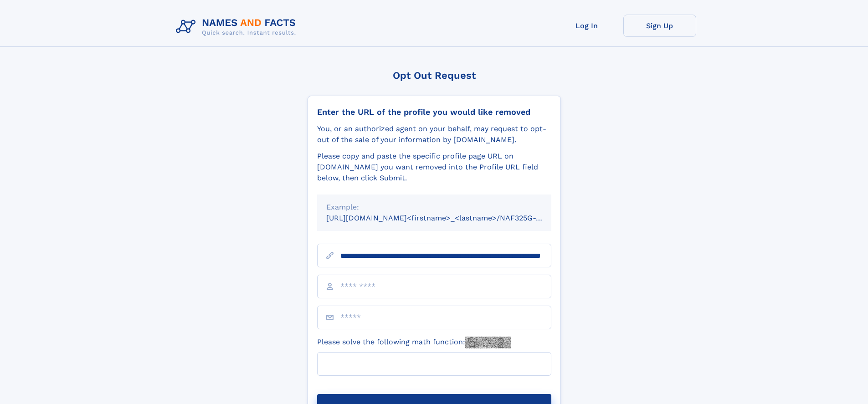  What do you see at coordinates (434, 112) in the screenshot?
I see `div: Enter the URL of the profile you would like removed` at bounding box center [434, 112].